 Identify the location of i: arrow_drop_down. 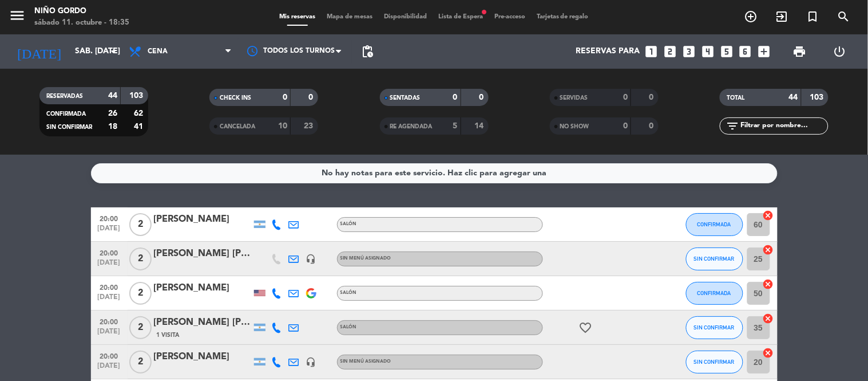
(114, 51).